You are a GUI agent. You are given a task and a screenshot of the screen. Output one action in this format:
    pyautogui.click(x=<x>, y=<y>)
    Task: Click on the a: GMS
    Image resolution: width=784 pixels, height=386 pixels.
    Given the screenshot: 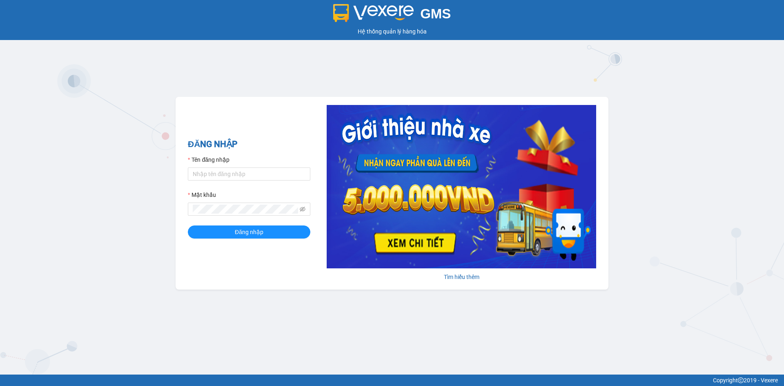 What is the action you would take?
    pyautogui.click(x=392, y=16)
    